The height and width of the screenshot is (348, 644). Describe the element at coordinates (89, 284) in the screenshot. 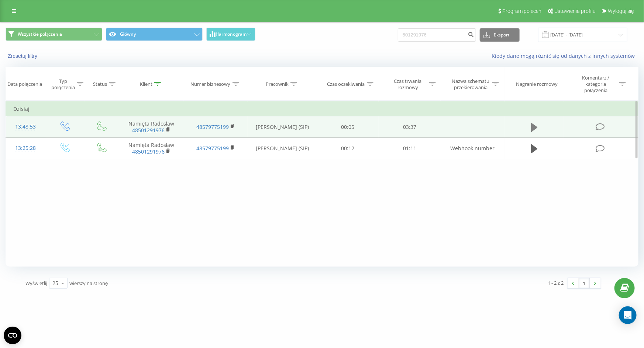

I see `span: wierszy na stronę` at that location.